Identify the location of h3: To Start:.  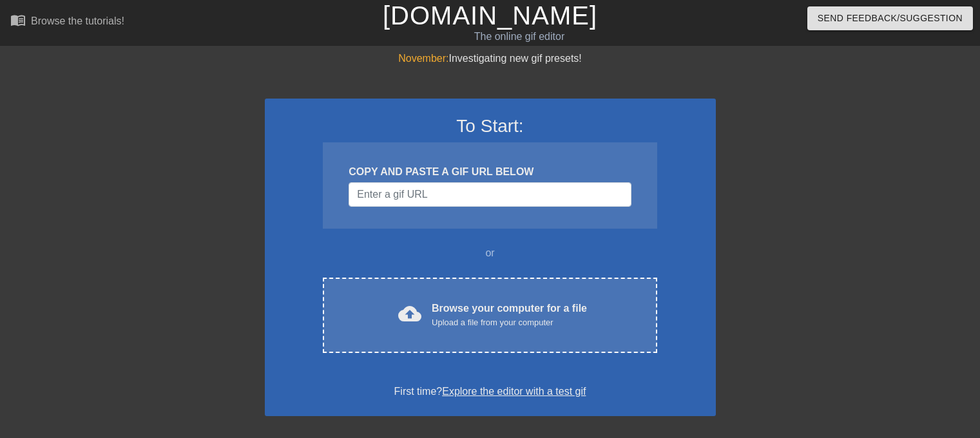
(490, 127).